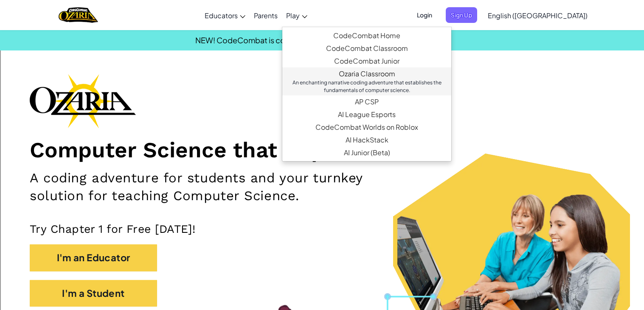  What do you see at coordinates (367, 86) in the screenshot?
I see `div: An enchanting narrative coding adventure that establishes the fundamentals of computer science.` at bounding box center [367, 86].